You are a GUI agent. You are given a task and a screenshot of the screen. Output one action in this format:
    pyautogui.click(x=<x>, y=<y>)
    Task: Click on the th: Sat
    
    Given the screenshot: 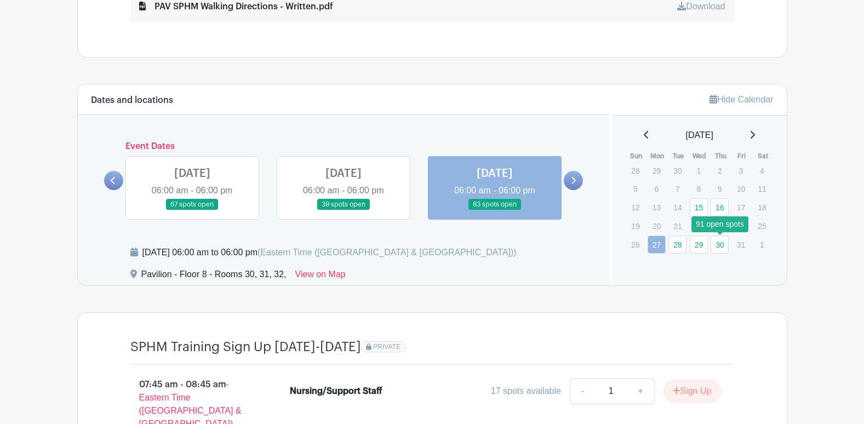 What is the action you would take?
    pyautogui.click(x=762, y=156)
    